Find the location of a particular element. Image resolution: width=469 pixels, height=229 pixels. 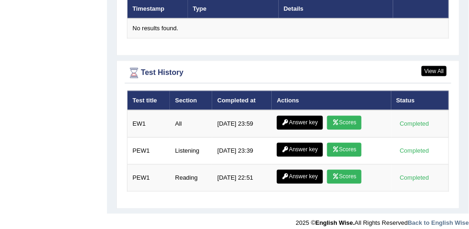

strong: Back to English Wise is located at coordinates (438, 222).